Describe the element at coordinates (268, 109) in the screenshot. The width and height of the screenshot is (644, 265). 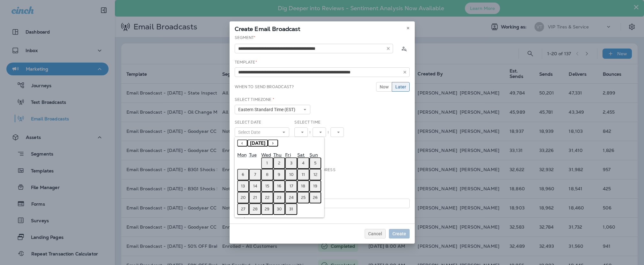
I see `span: Eastern Standard Time (EST)` at that location.